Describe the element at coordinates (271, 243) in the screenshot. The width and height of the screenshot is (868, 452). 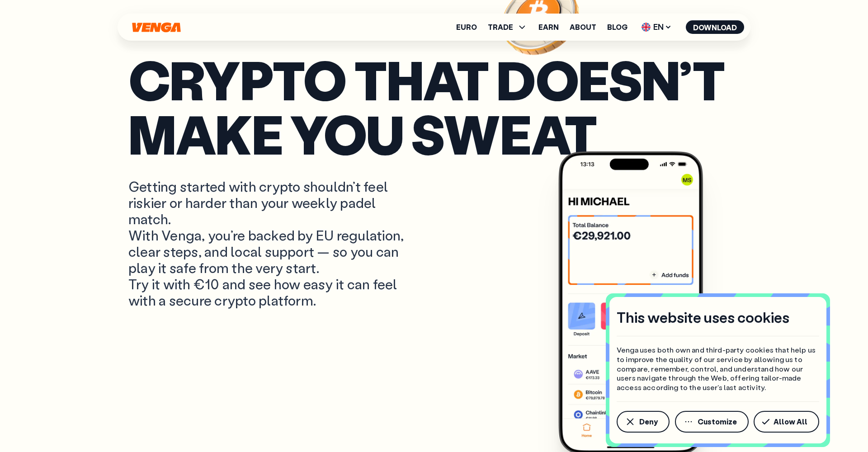
I see `p: Getting started with crypto shouldn’t feel riskier or harder than your weekly padel match. With V...` at that location.